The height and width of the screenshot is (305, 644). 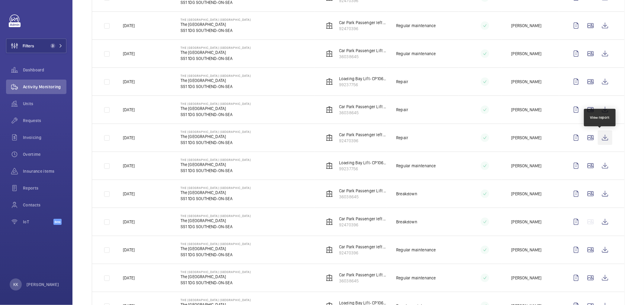 I want to click on span: 3, so click(x=53, y=46).